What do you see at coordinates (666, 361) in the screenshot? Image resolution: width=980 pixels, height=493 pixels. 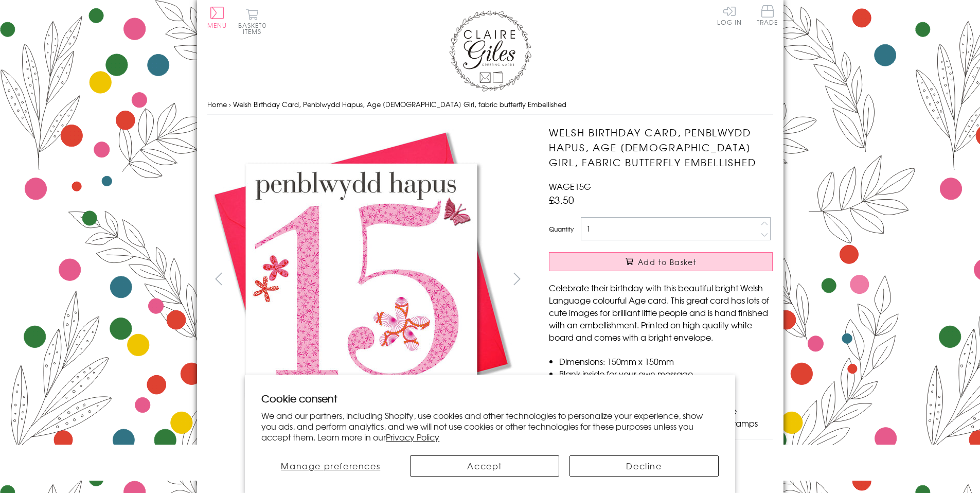 I see `li: Dimensions: 150mm x 150mm` at bounding box center [666, 361].